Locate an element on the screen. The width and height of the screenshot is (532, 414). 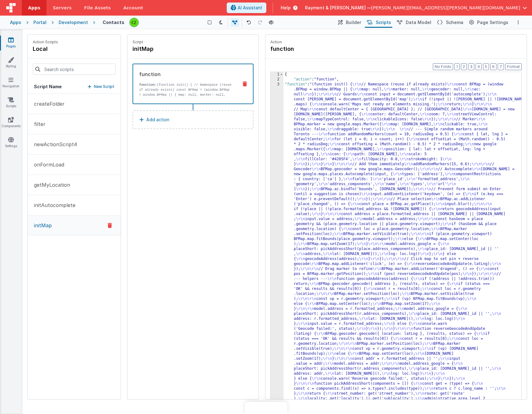
p: (function init() { // Namespace (reuse if already exists) const BFMap = (window.BFMap = window.BF... is located at coordinates (186, 92).